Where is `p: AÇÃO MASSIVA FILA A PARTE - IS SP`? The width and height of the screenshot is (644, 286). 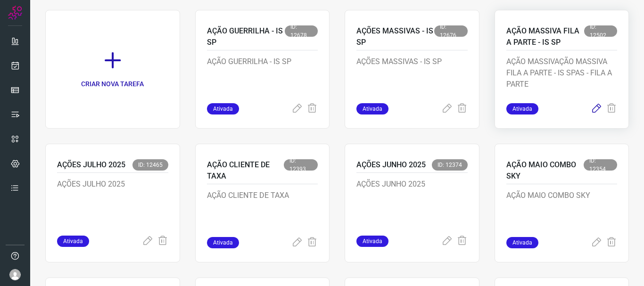 p: AÇÃO MASSIVA FILA A PARTE - IS SP is located at coordinates (545, 37).